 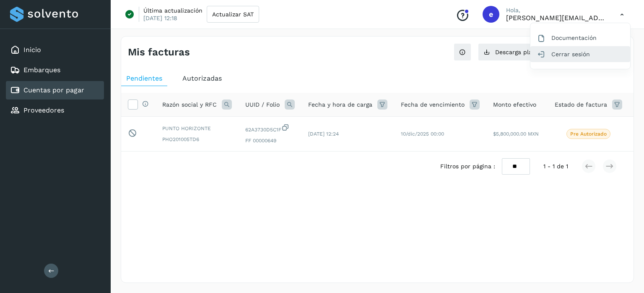 I want to click on div: Documentación, so click(x=580, y=38).